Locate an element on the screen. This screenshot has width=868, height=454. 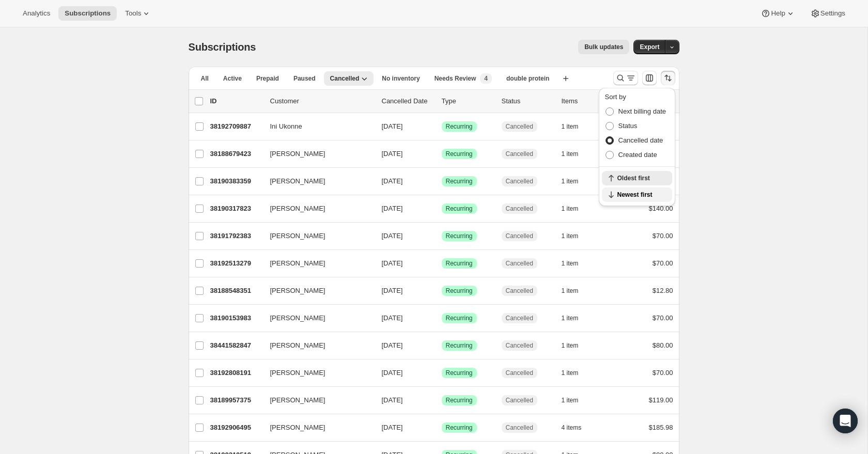
p: 38192709887 is located at coordinates (236, 126).